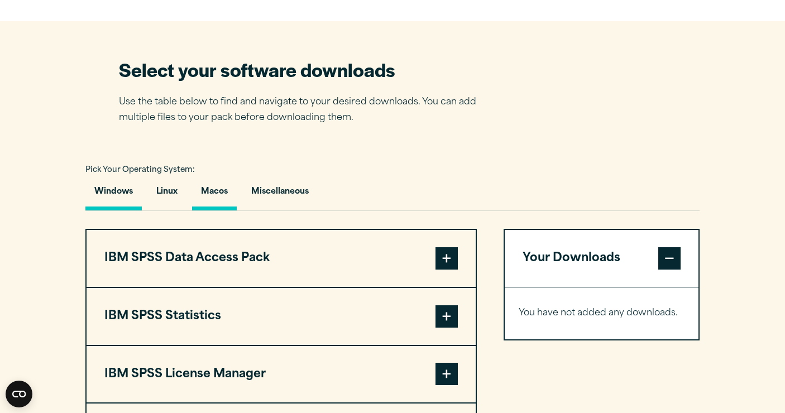  I want to click on span: Pick Your Operating System:, so click(140, 170).